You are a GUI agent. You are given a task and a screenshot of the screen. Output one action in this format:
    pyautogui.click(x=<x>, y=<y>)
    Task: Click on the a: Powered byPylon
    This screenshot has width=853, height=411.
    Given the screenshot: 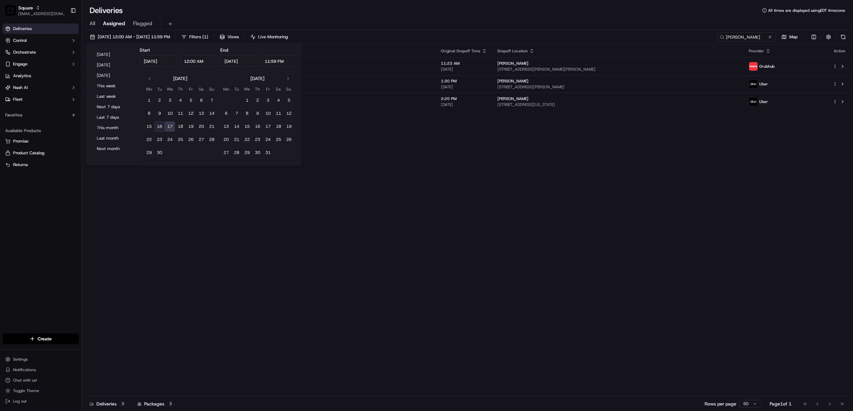 What is the action you would take?
    pyautogui.click(x=62, y=113)
    